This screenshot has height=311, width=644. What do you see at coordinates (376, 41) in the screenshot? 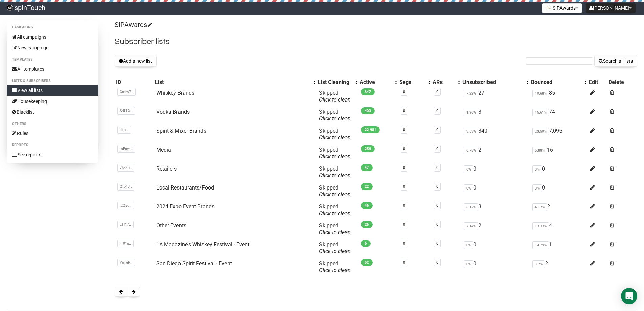
I see `h2: Subscriber lists` at bounding box center [376, 41].